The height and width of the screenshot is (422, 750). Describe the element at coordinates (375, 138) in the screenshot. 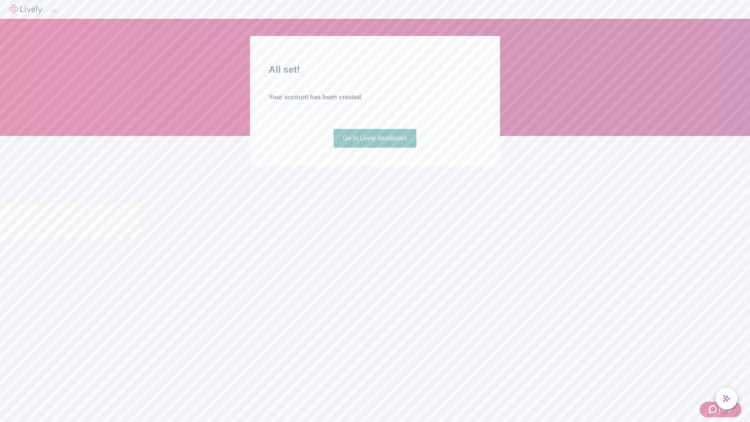

I see `a: Go to Lively dashboard` at that location.